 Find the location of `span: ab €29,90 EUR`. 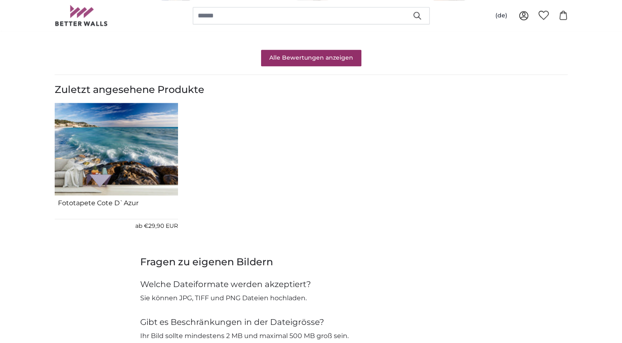

span: ab €29,90 EUR is located at coordinates (157, 226).